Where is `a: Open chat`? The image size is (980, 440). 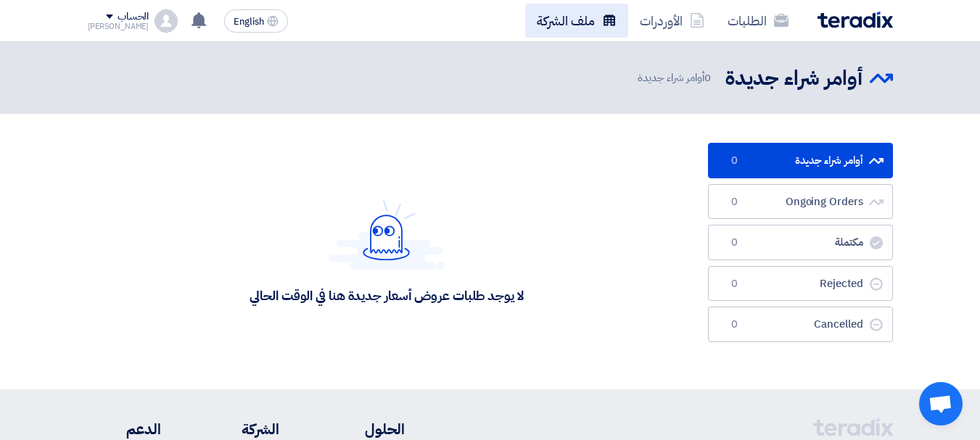
a: Open chat is located at coordinates (941, 404).